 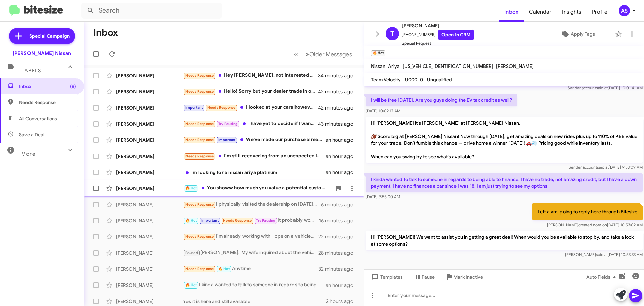 I want to click on div: Anytime, so click(x=250, y=268).